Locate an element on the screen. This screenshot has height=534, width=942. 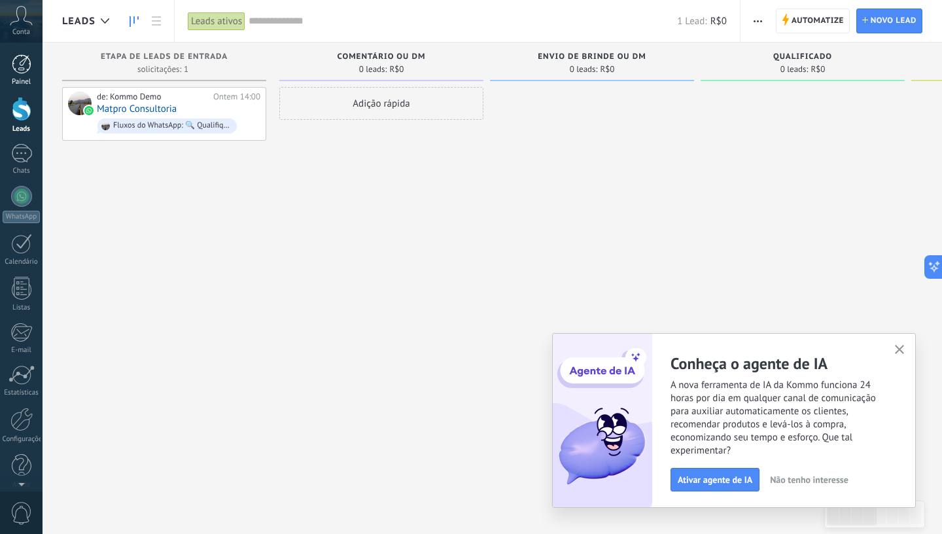
div: Envio de brinde ou DM is located at coordinates (592, 58).